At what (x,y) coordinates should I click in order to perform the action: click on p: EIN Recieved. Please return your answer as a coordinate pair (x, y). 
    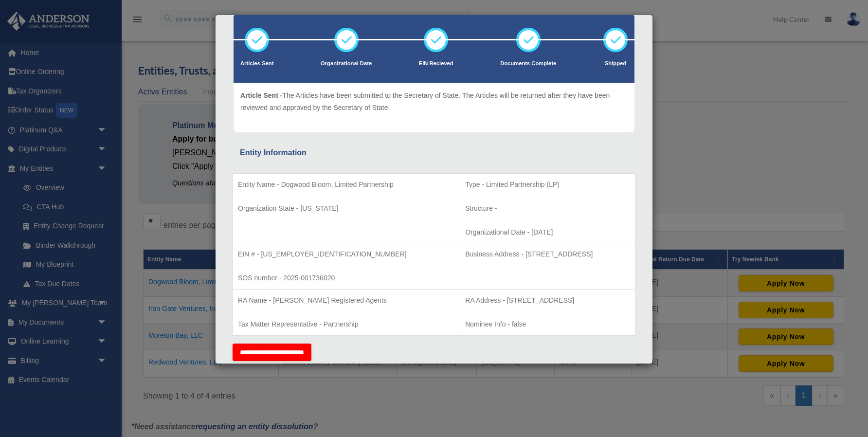
    Looking at the image, I should click on (436, 64).